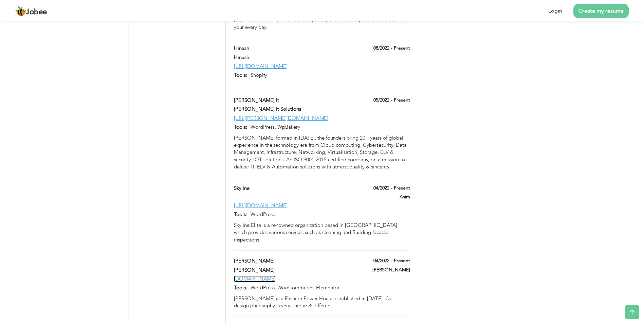  What do you see at coordinates (555, 11) in the screenshot?
I see `a: Login` at bounding box center [555, 11].